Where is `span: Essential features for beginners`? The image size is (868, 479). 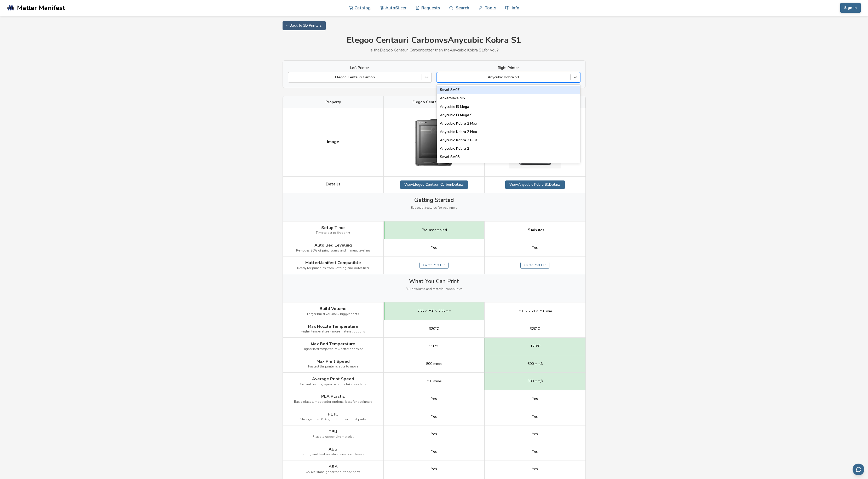
span: Essential features for beginners is located at coordinates (434, 208).